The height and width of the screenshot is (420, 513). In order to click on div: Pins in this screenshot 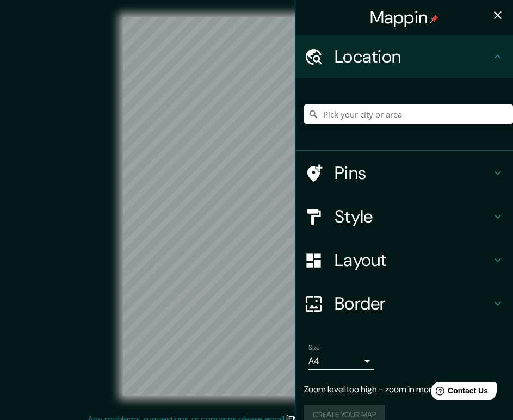, I will do `click(404, 173)`.